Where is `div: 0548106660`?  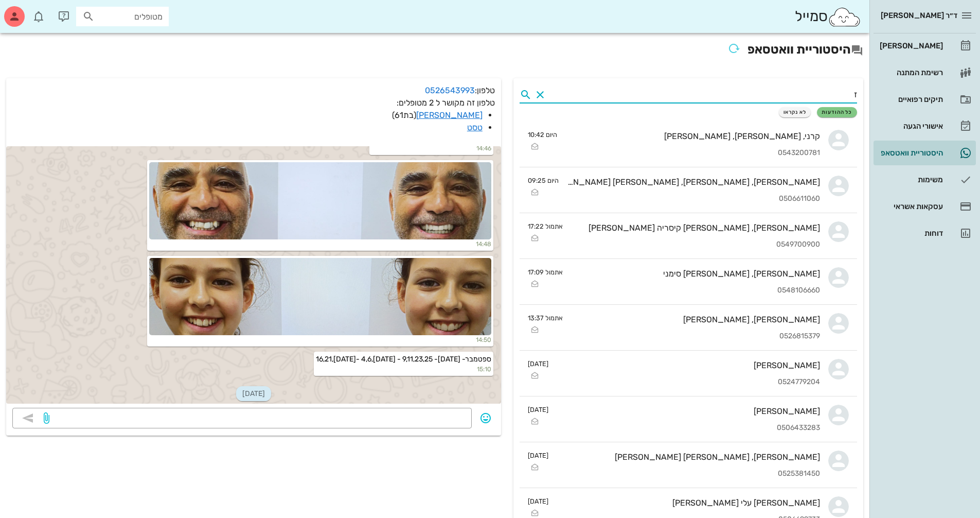 div: 0548106660 is located at coordinates (696, 290).